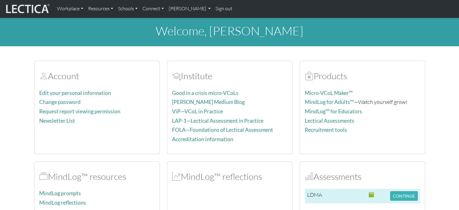 The image size is (459, 210). What do you see at coordinates (222, 129) in the screenshot?
I see `a: FOLA—Foundations of Lectical Assessment` at bounding box center [222, 129].